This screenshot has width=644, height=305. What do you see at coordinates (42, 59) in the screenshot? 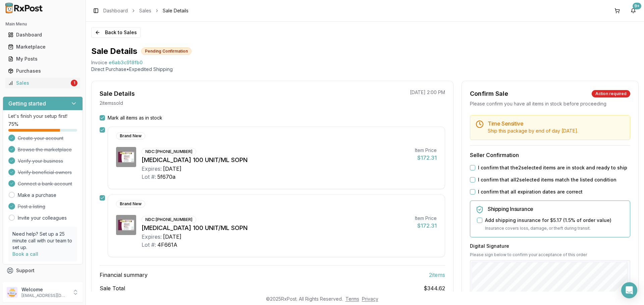
I see `a: My Posts` at bounding box center [42, 59].